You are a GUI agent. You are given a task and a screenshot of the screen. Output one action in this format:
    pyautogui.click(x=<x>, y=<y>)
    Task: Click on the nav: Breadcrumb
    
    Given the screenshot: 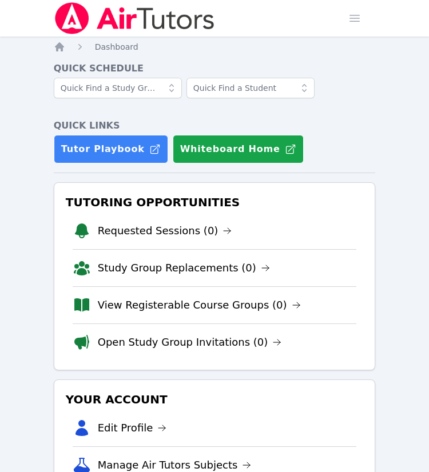 What is the action you would take?
    pyautogui.click(x=214, y=47)
    